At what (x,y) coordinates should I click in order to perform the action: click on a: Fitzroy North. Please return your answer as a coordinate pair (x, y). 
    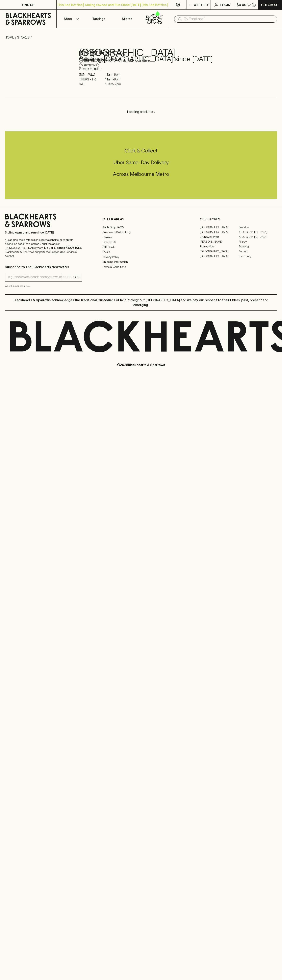
    Looking at the image, I should click on (219, 247).